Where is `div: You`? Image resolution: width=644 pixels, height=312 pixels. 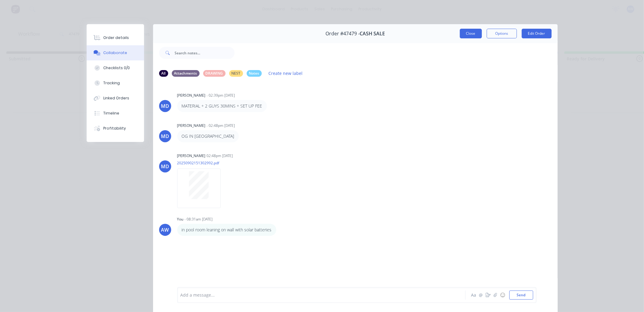
div: You is located at coordinates (180, 219).